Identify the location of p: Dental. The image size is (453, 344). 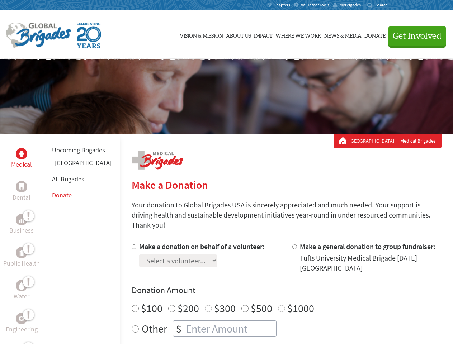
(22, 198).